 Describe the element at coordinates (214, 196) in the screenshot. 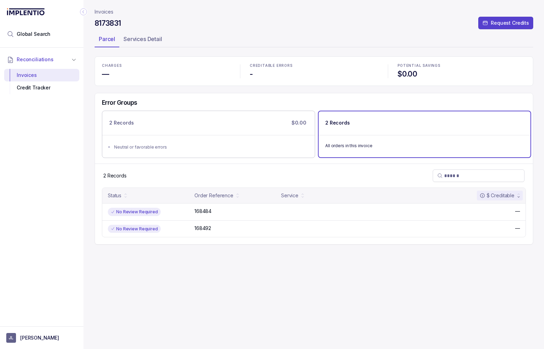

I see `div: Order Reference` at that location.